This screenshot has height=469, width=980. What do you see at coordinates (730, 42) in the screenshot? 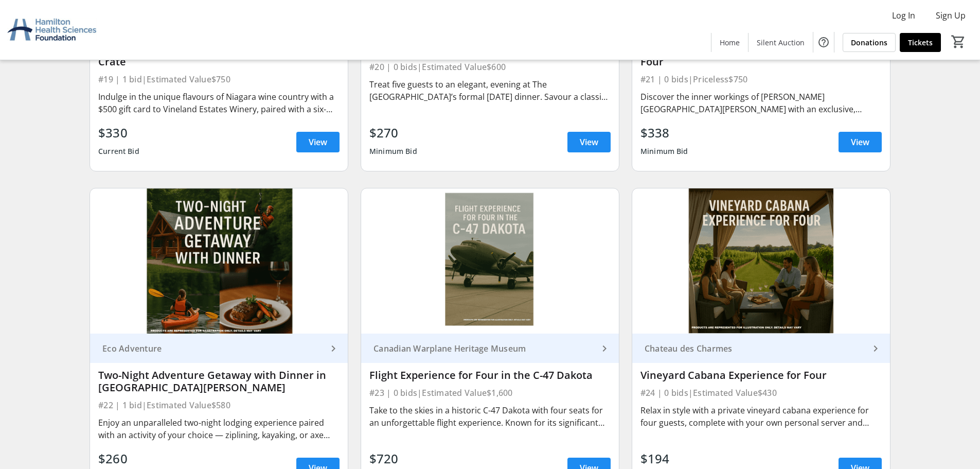
I see `span: Home` at bounding box center [730, 42].